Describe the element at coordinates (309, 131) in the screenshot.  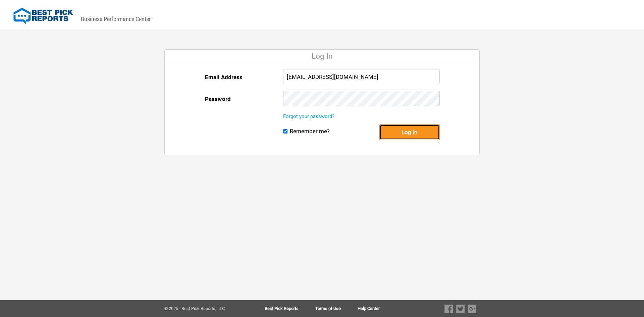
I see `label: Remember me?` at that location.